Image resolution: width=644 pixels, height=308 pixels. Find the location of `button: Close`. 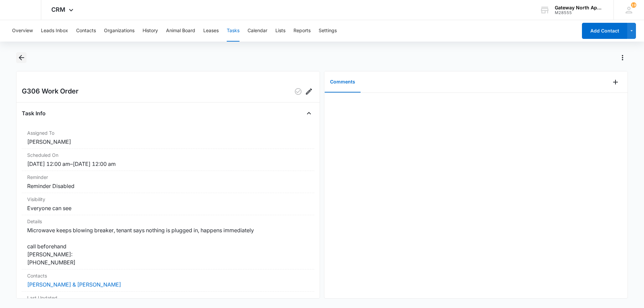

button: Close is located at coordinates (309, 114).